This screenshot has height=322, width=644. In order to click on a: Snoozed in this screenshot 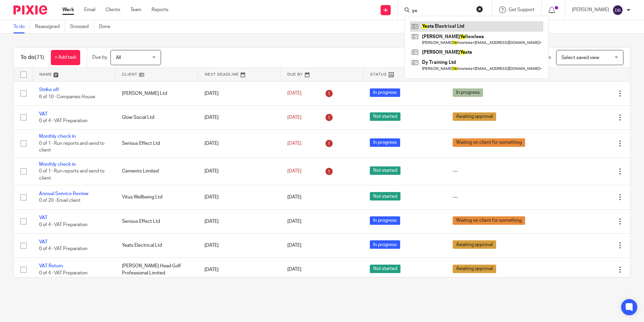, I will do `click(82, 27)`.